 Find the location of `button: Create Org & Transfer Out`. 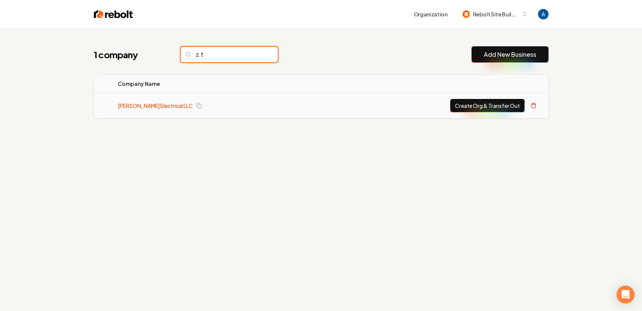

button: Create Org & Transfer Out is located at coordinates (487, 106).